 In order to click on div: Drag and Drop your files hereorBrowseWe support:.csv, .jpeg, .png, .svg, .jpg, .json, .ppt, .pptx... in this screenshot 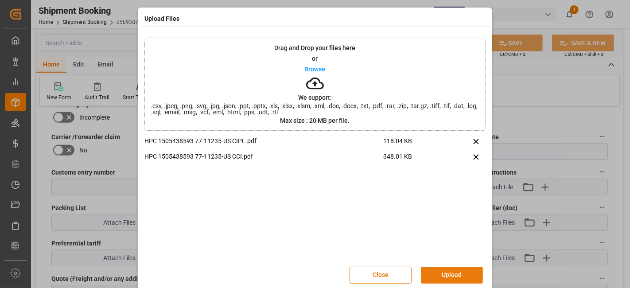, I will do `click(315, 84)`.